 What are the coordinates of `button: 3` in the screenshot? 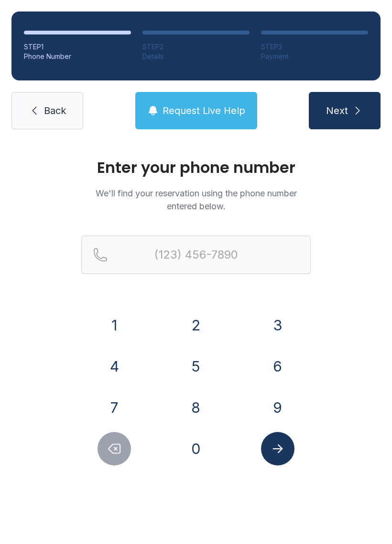 It's located at (278, 325).